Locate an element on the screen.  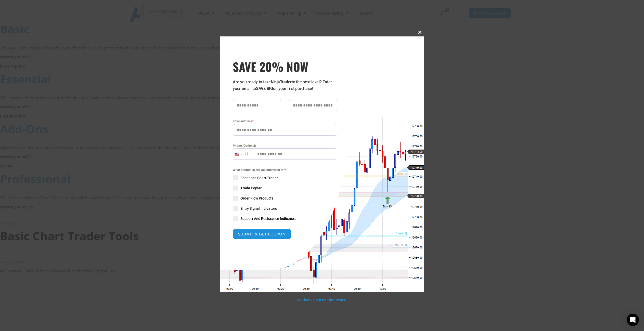
p: Are you ready to take to the next level? Enter your email to on your first purchase! is located at coordinates (285, 85).